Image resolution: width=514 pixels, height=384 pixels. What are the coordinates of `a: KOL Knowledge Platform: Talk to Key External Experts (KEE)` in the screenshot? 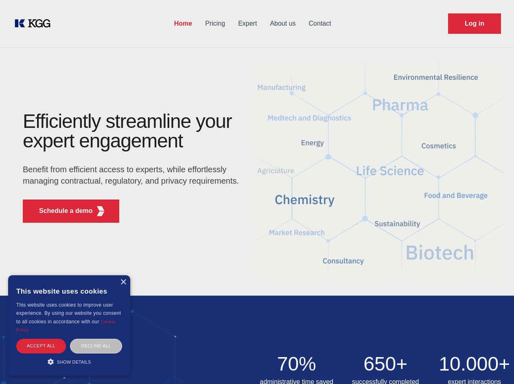 It's located at (35, 24).